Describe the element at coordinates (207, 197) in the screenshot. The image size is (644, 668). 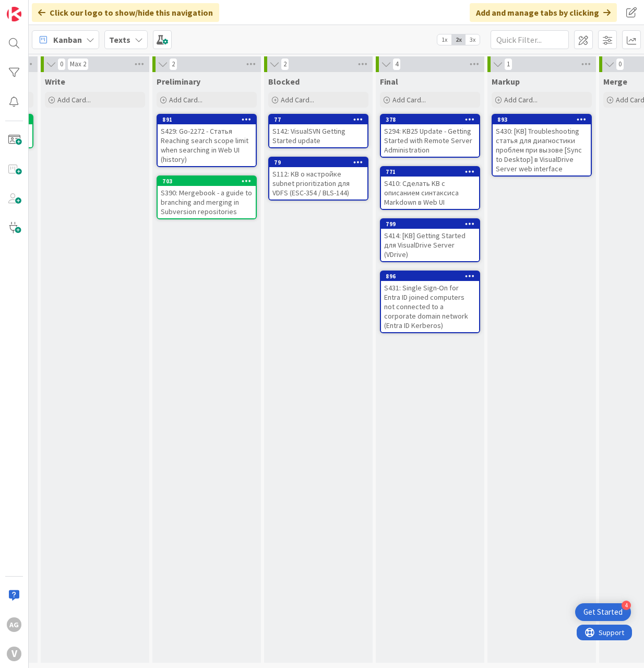
I see `a: 703S390: Mergebook - a guide to branching and merging in Subversion repositories` at that location.